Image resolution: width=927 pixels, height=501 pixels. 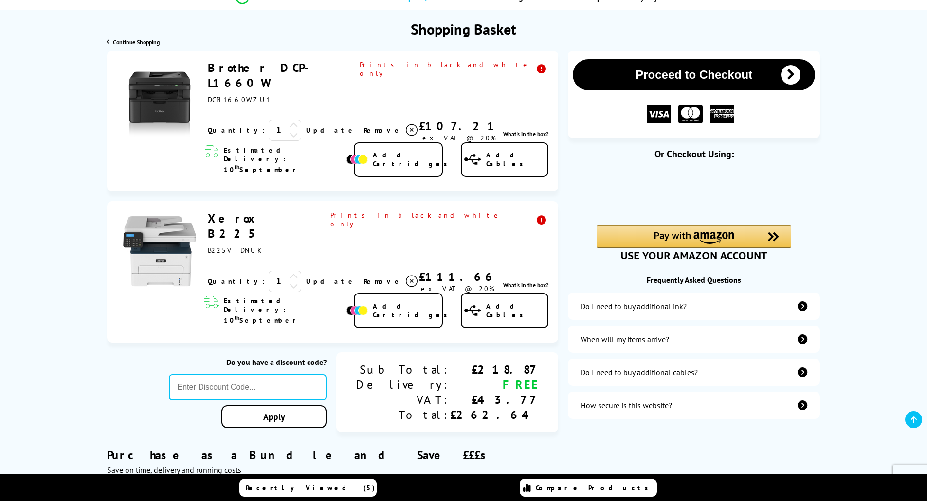 I want to click on a: secure-website, so click(x=694, y=406).